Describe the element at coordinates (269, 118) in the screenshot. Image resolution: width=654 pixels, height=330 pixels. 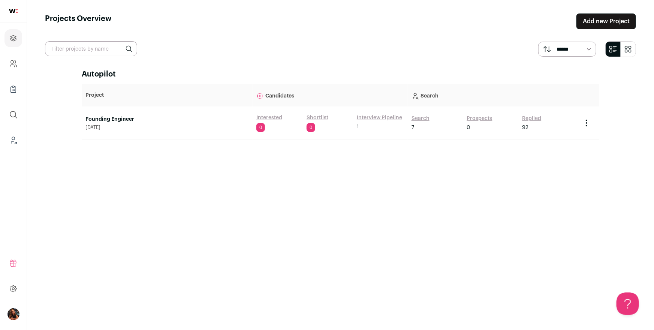
I see `a: Interested` at that location.